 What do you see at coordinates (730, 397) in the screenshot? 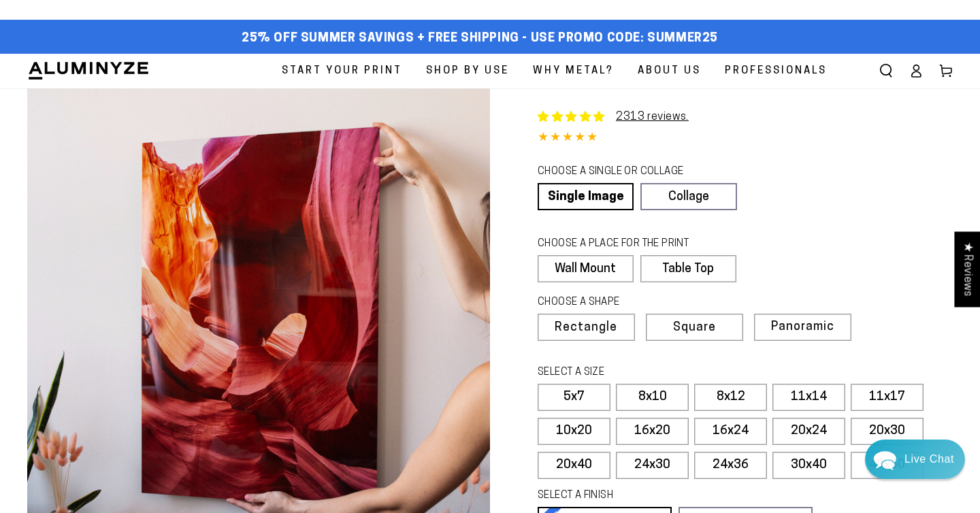
I see `label: 8x12` at bounding box center [730, 397].